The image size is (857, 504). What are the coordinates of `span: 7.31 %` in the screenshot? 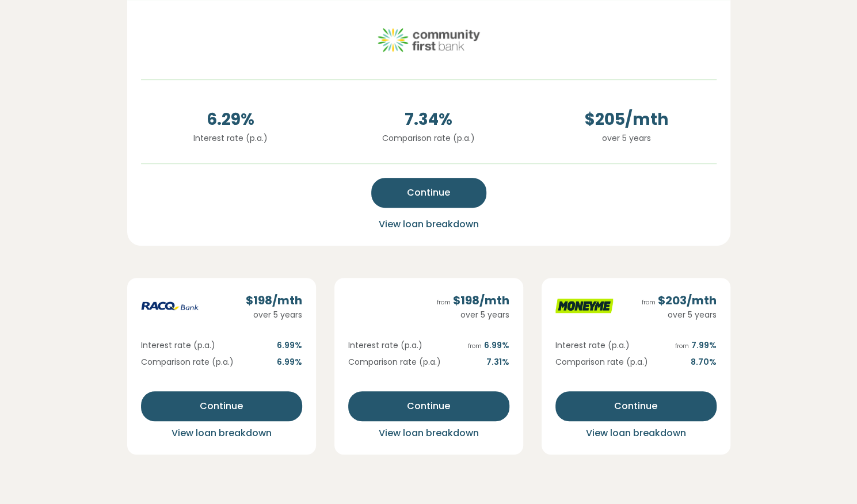 It's located at (498, 362).